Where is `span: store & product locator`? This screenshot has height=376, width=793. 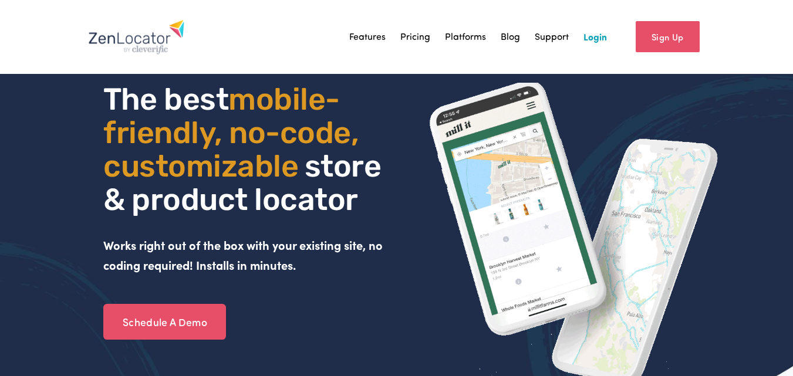 span: store & product locator is located at coordinates (245, 182).